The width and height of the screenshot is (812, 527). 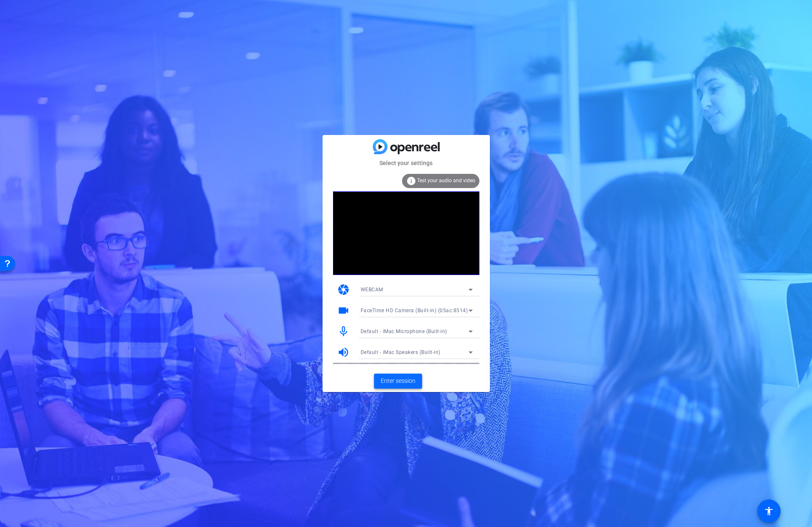 I want to click on mat-icon: info, so click(x=411, y=181).